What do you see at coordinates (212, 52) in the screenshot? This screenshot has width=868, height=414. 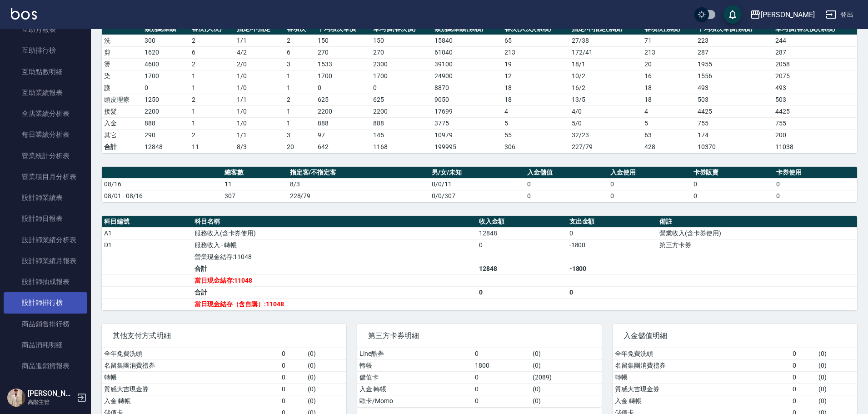 I see `td: 6` at bounding box center [212, 52].